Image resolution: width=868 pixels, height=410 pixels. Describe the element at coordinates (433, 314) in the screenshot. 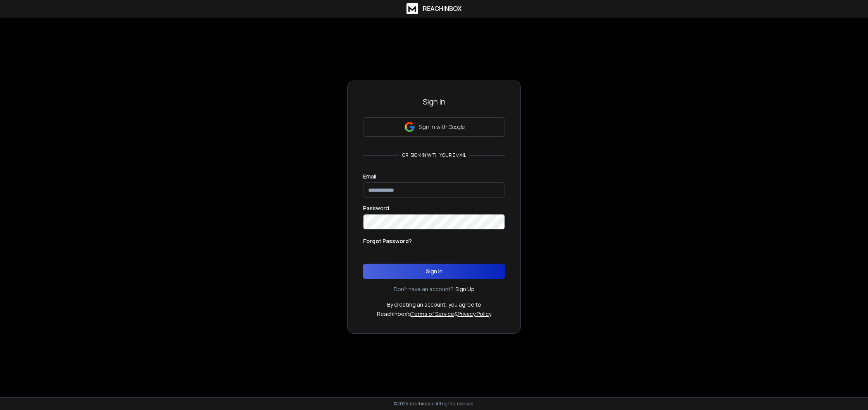

I see `span: Terms of Service` at that location.